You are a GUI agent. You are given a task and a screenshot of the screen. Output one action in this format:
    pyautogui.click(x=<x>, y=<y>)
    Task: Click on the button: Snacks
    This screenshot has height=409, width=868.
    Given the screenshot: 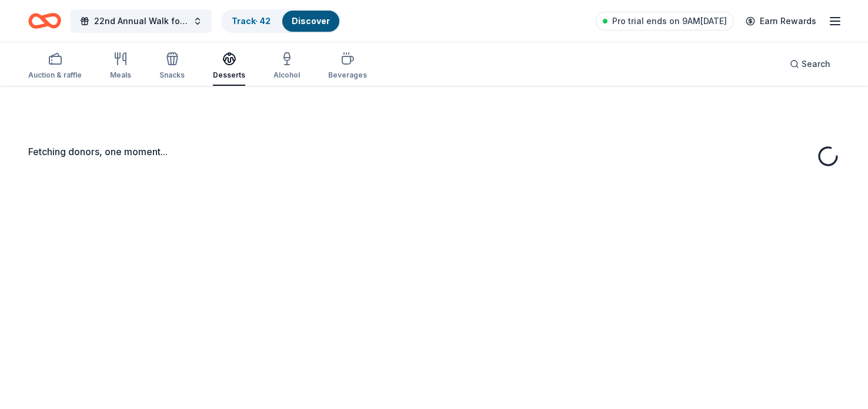 What is the action you would take?
    pyautogui.click(x=172, y=67)
    